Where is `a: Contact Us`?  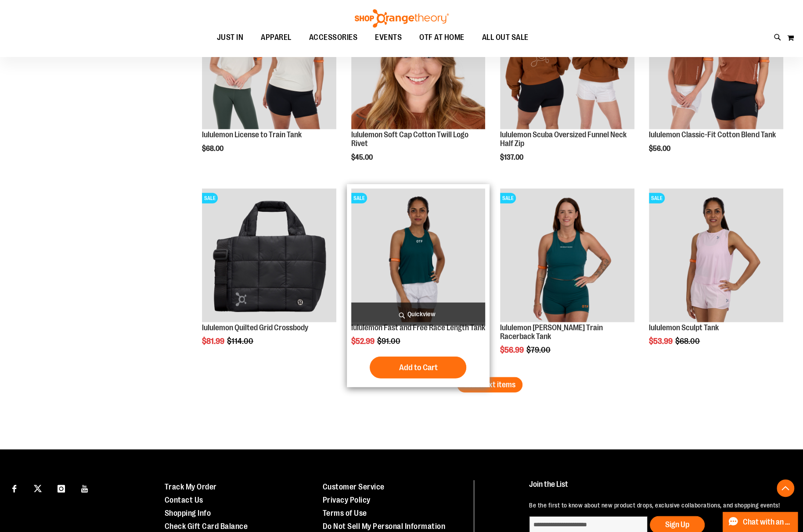
a: Contact Us is located at coordinates (184, 500).